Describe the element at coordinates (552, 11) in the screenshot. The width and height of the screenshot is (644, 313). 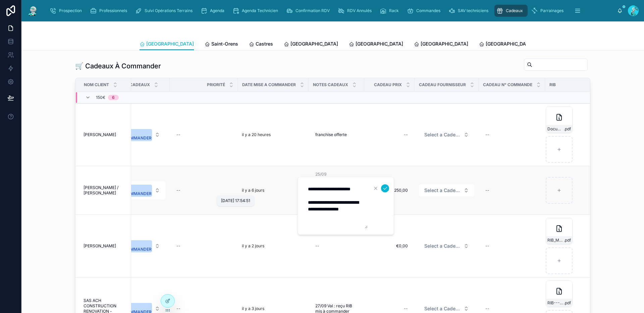
I see `span: Parrainages` at that location.